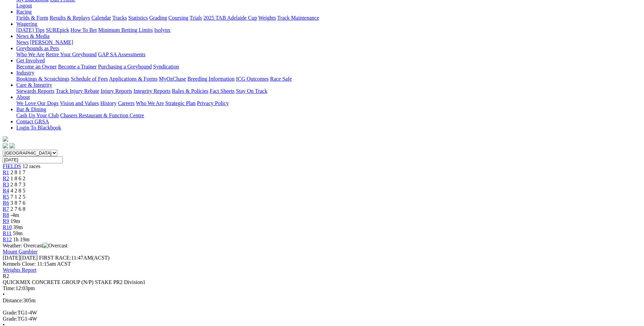 This screenshot has width=644, height=326. What do you see at coordinates (6, 215) in the screenshot?
I see `span: R8` at bounding box center [6, 215].